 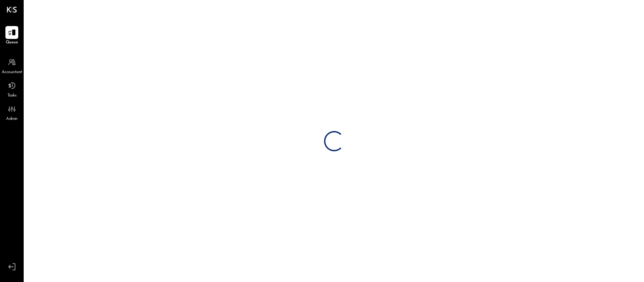 I want to click on a: Admin, so click(x=11, y=112).